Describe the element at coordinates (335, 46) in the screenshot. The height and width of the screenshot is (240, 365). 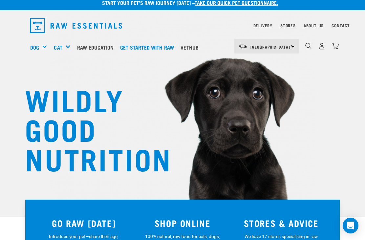
I see `img: home-icon@2x.png` at that location.